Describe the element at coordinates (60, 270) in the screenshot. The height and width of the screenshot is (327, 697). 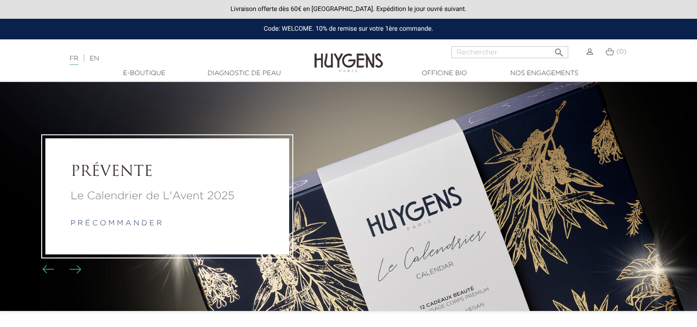
I see `div: Boutons du carrousel` at that location.